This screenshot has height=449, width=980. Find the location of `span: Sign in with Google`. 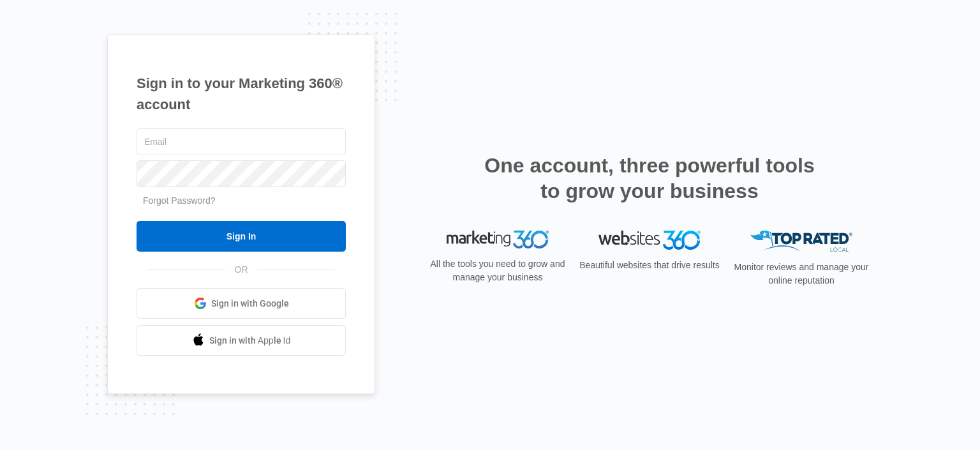

span: Sign in with Google is located at coordinates (250, 304).